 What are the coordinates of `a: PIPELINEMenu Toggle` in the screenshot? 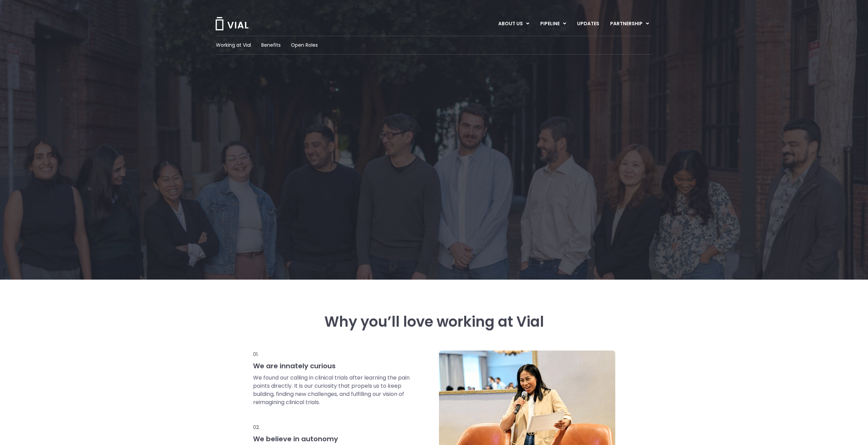 It's located at (553, 24).